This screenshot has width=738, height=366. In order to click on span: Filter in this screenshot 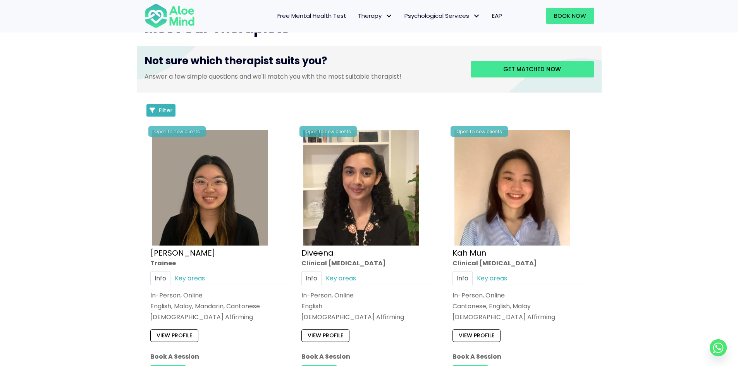, I will do `click(165, 110)`.